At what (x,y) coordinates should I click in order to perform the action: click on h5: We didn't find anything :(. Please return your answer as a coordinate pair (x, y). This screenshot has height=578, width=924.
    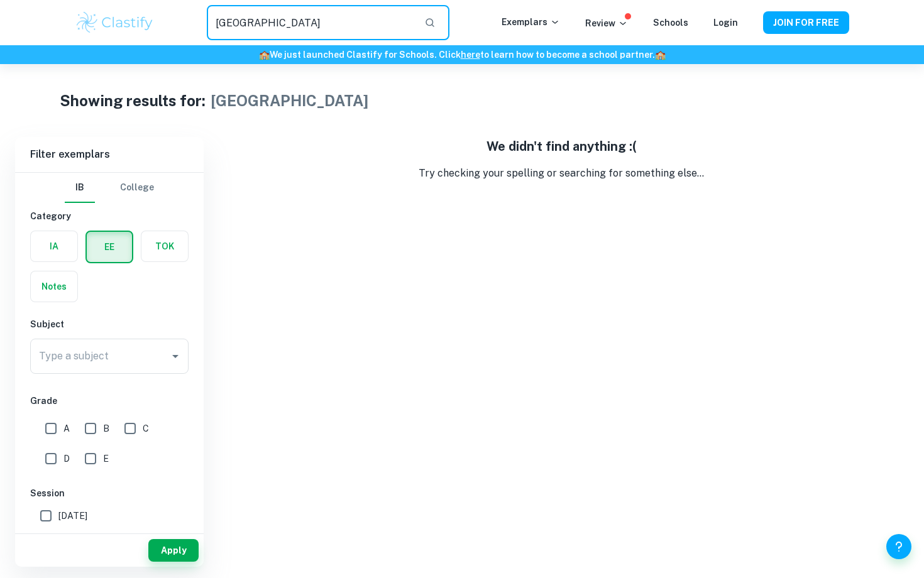
    Looking at the image, I should click on (561, 146).